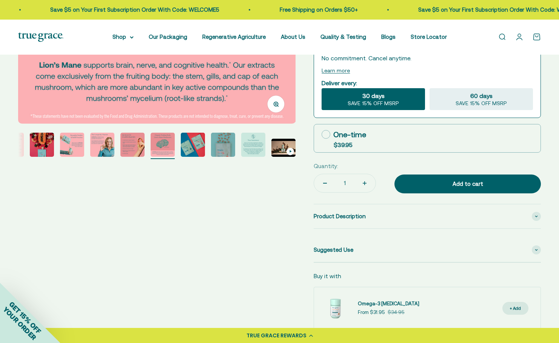 This screenshot has height=343, width=559. I want to click on button: Go to item 9, so click(193, 146).